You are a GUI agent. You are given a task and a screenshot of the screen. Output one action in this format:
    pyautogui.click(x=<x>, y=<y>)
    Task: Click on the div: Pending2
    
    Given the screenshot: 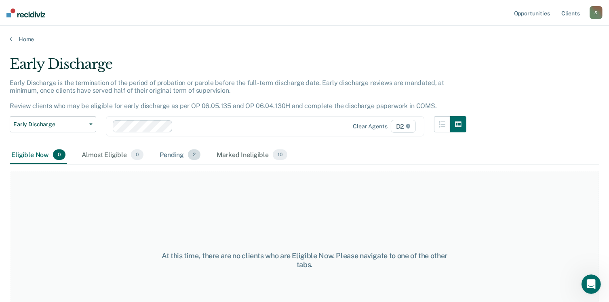 What is the action you would take?
    pyautogui.click(x=180, y=155)
    